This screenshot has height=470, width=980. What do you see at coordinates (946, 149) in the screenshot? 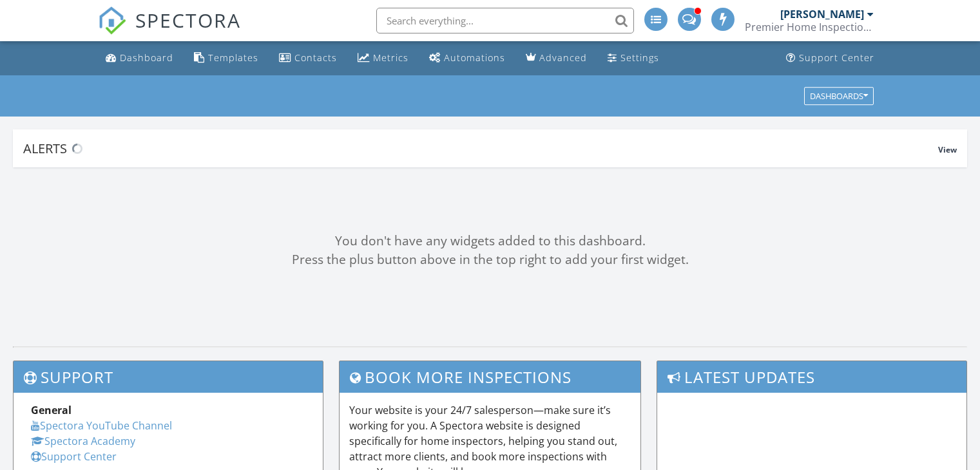
I see `span: View` at bounding box center [946, 149].